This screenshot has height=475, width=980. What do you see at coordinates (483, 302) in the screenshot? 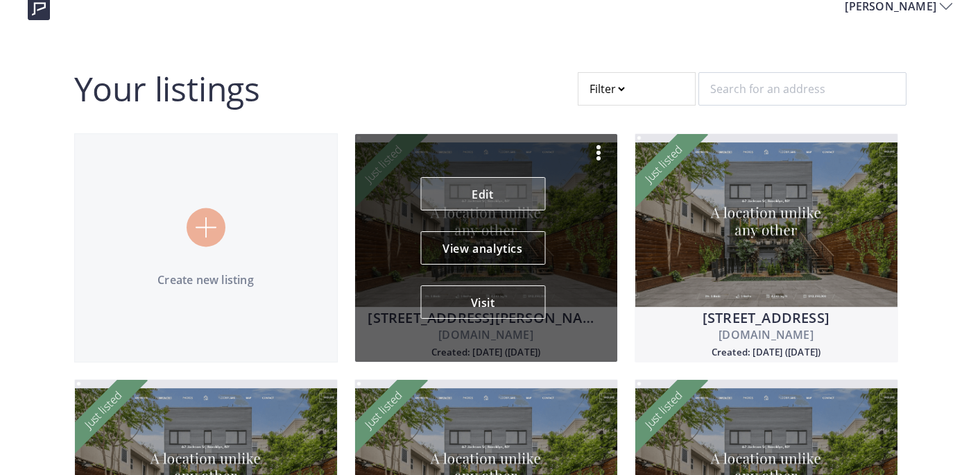
I see `button: Visit` at bounding box center [483, 302].